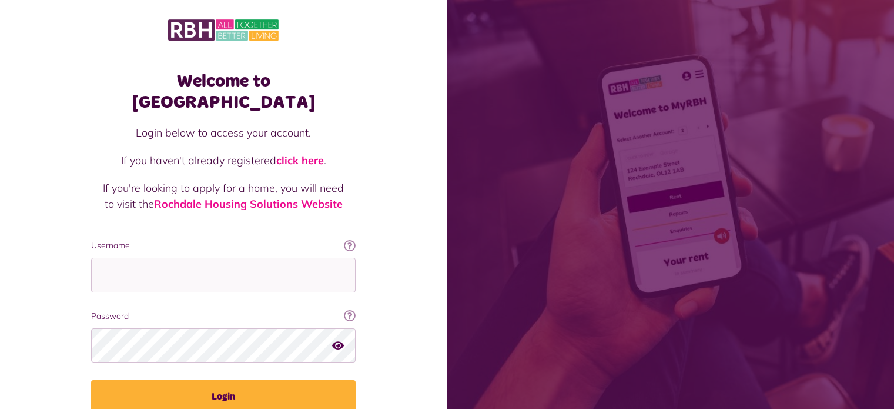 The image size is (894, 409). I want to click on img: MyRBH, so click(223, 30).